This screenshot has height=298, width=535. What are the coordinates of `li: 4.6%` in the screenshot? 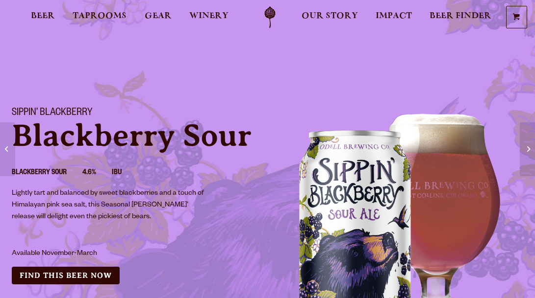 It's located at (97, 173).